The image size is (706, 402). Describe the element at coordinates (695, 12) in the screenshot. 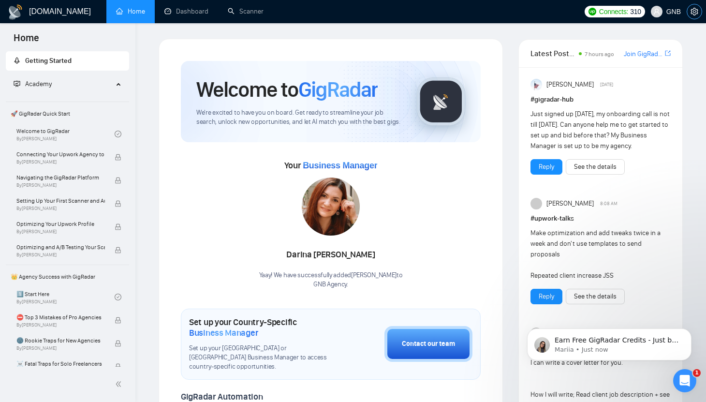

I see `span: setting` at that location.